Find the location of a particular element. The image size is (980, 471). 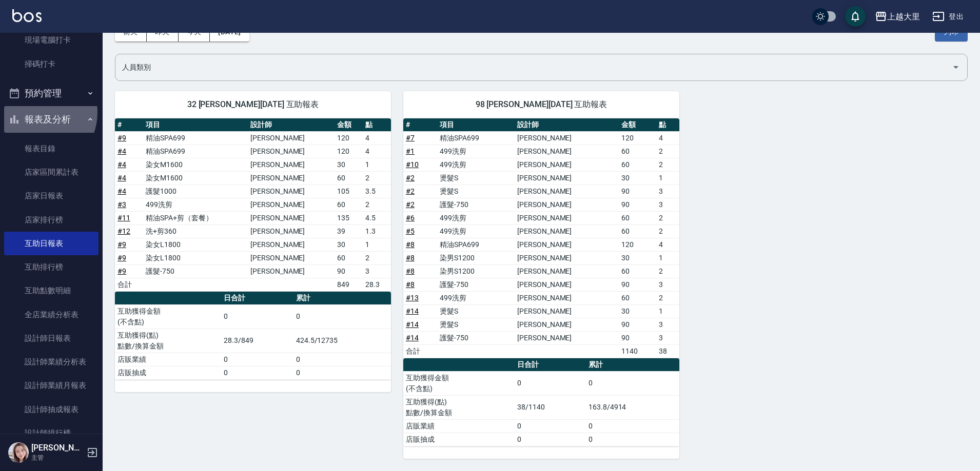

td: 28.3 is located at coordinates (377, 285).